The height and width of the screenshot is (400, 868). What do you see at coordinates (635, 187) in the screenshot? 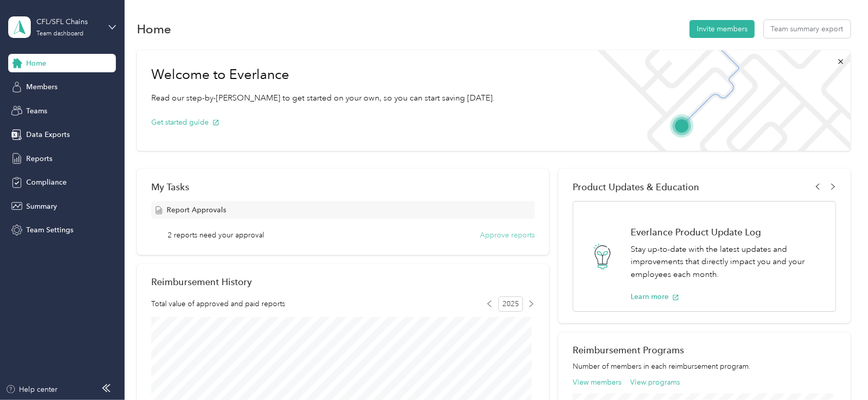
I see `span: Product Updates & Education` at bounding box center [635, 187].